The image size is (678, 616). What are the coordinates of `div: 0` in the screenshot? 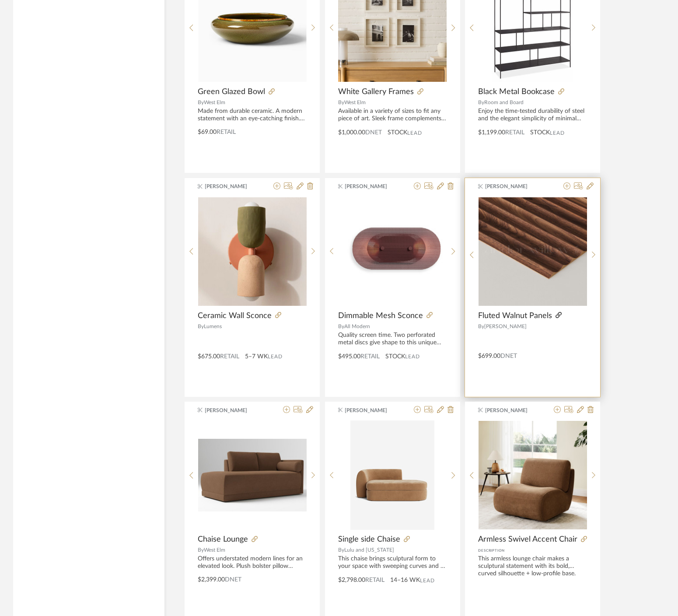 It's located at (533, 252).